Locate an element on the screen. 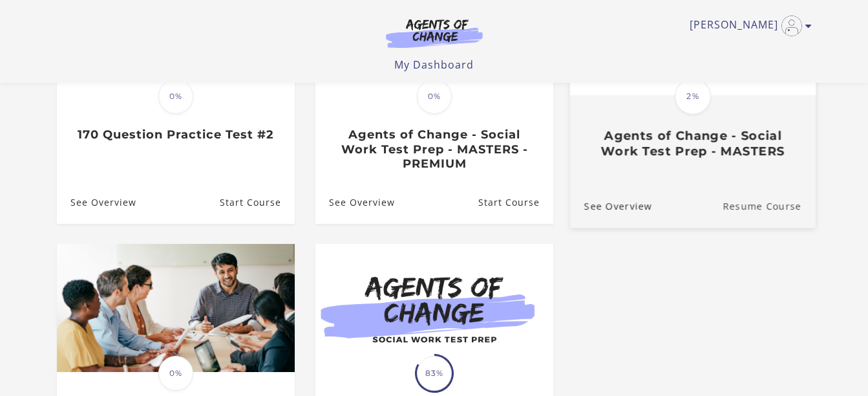  a: Toggle menu is located at coordinates (747, 26).